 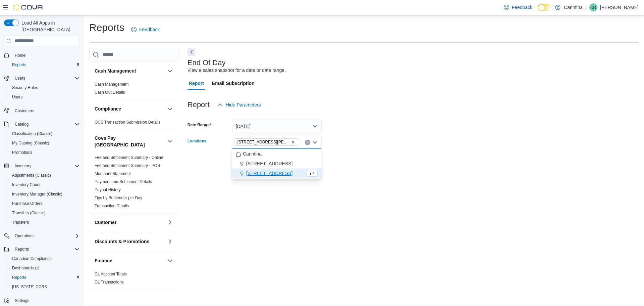 What do you see at coordinates (103, 260) in the screenshot?
I see `h3: Finance` at bounding box center [103, 260].